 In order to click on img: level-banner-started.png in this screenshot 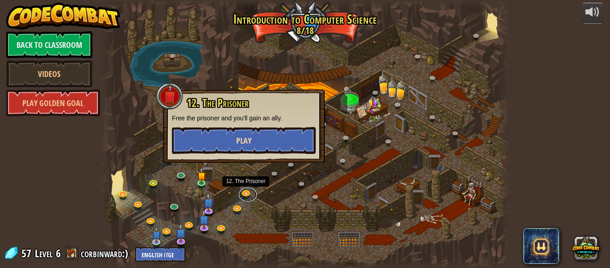, I will do `click(202, 175)`.